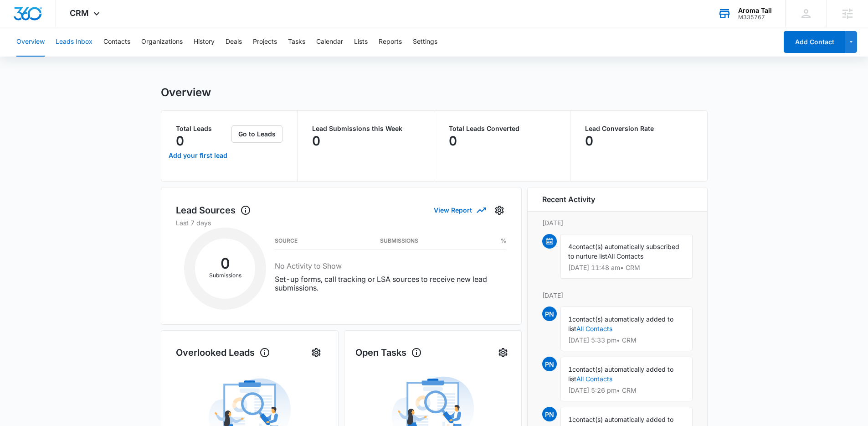 This screenshot has width=868, height=426. What do you see at coordinates (502, 129) in the screenshot?
I see `p: Total Leads Converted` at bounding box center [502, 129].